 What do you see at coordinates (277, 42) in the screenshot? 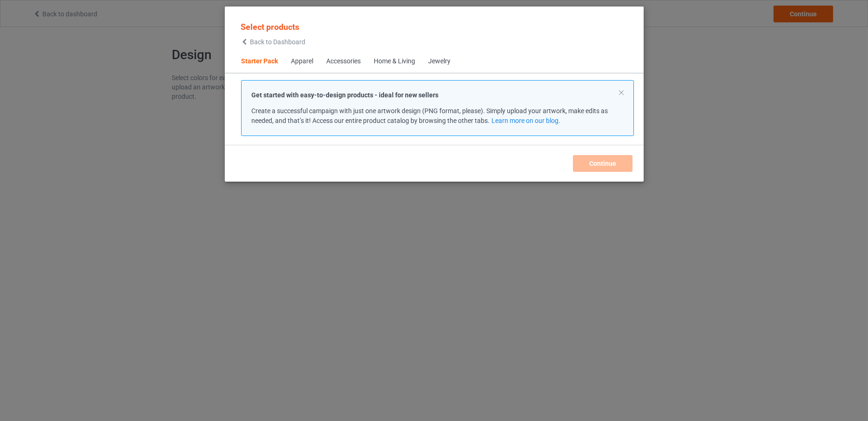
I see `span: Back to Dashboard` at bounding box center [277, 42].